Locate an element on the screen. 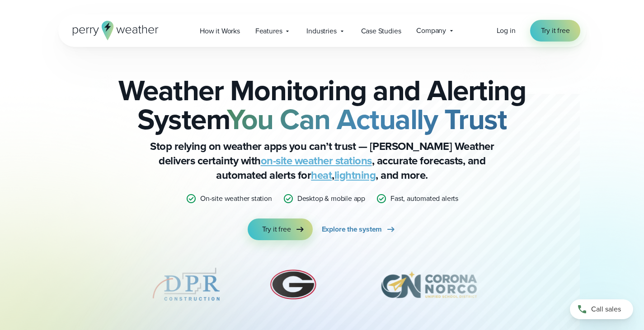 This screenshot has width=644, height=330. span: Call sales is located at coordinates (606, 309).